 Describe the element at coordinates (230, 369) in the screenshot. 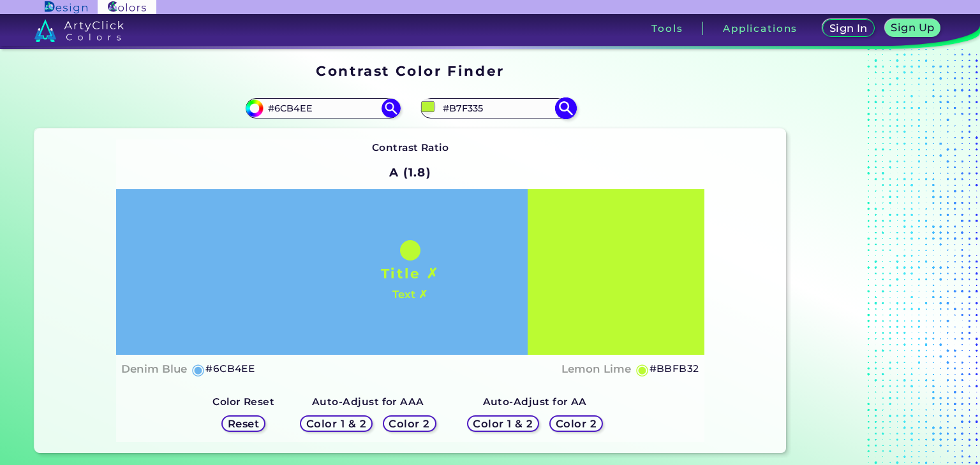

I see `h5: #6CB4EE` at that location.